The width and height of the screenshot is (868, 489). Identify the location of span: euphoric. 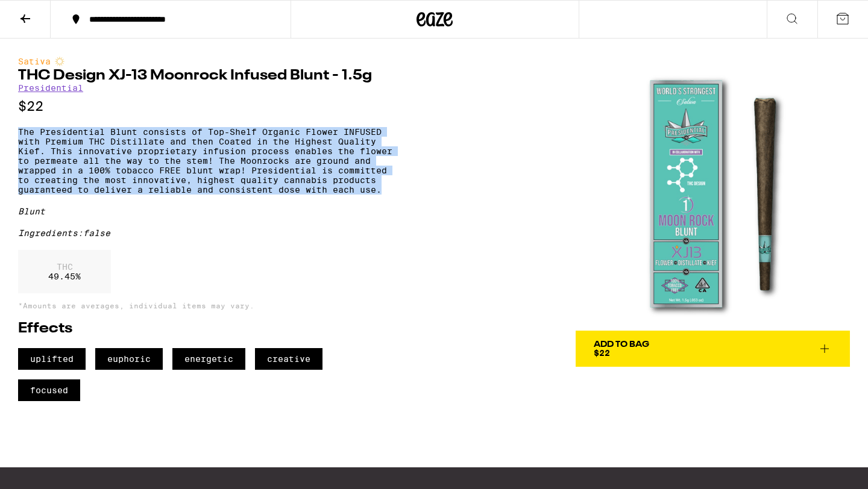
(129, 359).